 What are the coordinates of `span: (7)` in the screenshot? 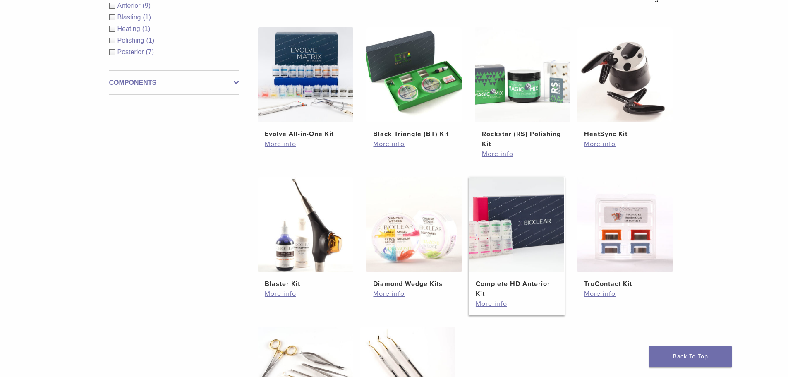 It's located at (150, 52).